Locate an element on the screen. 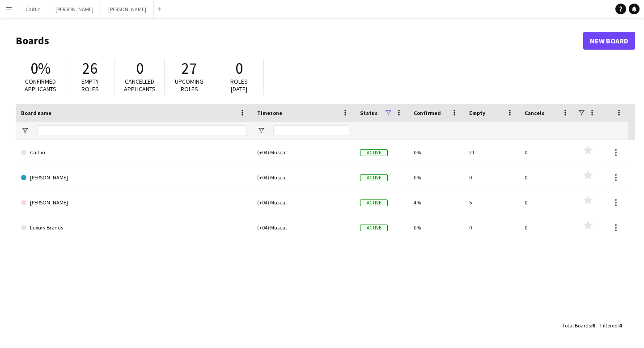 This screenshot has height=348, width=644. div: 4% is located at coordinates (436, 202).